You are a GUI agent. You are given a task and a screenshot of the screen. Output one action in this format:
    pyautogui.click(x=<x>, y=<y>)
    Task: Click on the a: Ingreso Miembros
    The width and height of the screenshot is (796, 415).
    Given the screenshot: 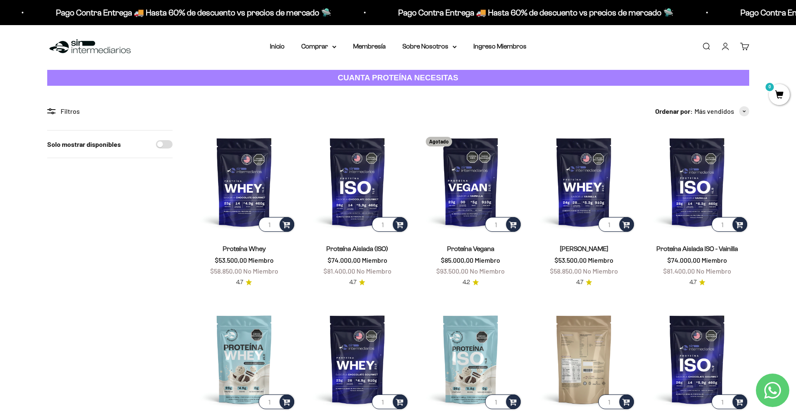 What is the action you would take?
    pyautogui.click(x=500, y=46)
    